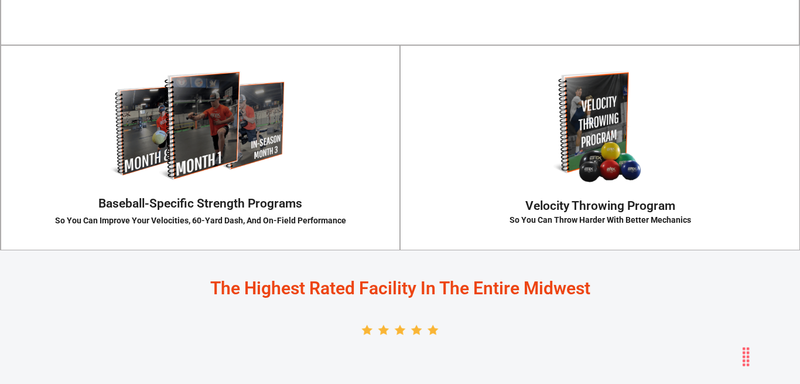 The height and width of the screenshot is (384, 800). What do you see at coordinates (600, 206) in the screenshot?
I see `h3: Velocity Throwing Program` at bounding box center [600, 206].